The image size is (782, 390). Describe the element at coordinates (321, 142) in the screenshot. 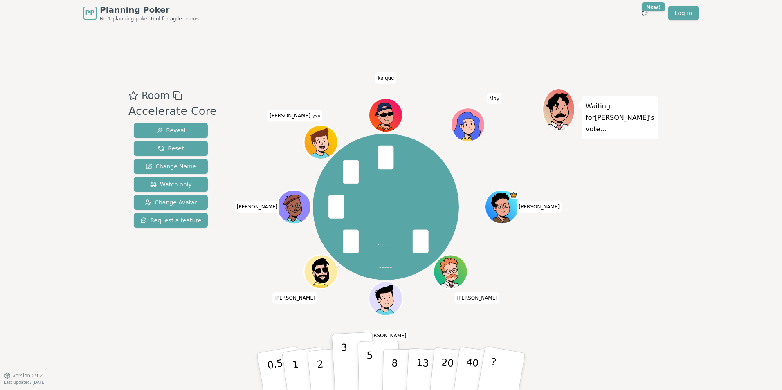

I see `button: Click to change your avatar` at that location.